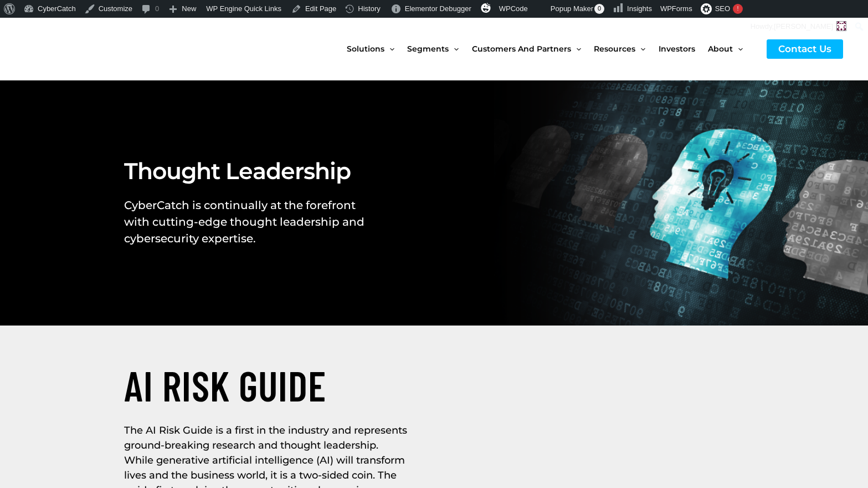  What do you see at coordinates (521, 48) in the screenshot?
I see `span: Customers and Partners` at bounding box center [521, 48].